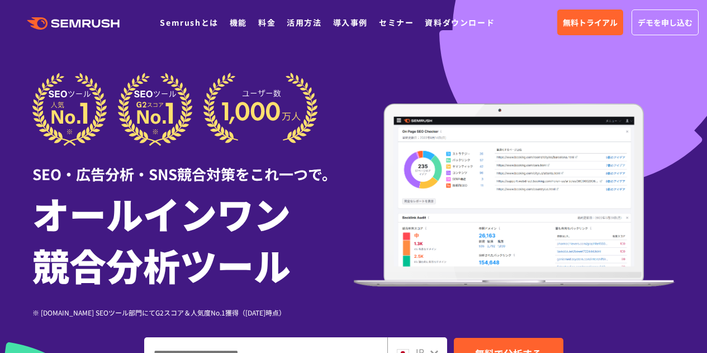 This screenshot has height=353, width=707. What do you see at coordinates (666, 22) in the screenshot?
I see `a: デモを申し込む` at bounding box center [666, 22].